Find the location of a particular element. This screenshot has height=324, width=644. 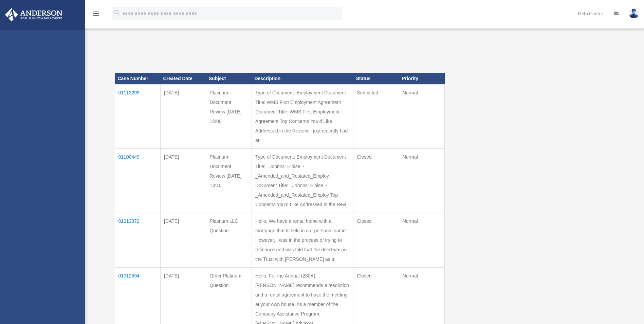

td: Type of Document: Employment Document Title: WMS First Employment Agreement Document Title: WMS F... is located at coordinates (302, 117).